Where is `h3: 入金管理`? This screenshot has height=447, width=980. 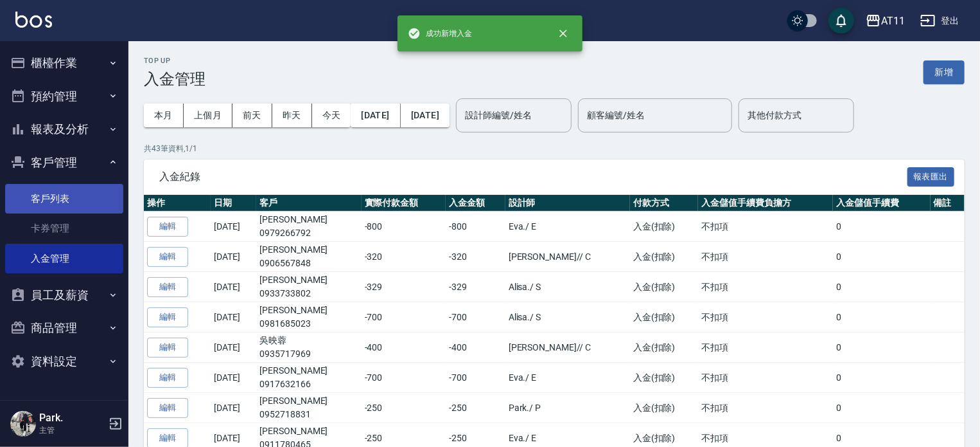
h3: 入金管理 is located at coordinates (175, 79).